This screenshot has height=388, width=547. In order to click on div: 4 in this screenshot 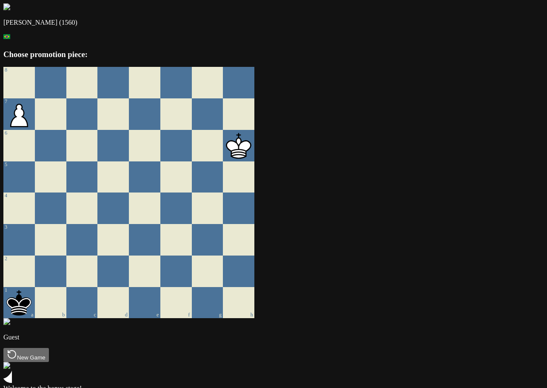, I will do `click(19, 195)`.